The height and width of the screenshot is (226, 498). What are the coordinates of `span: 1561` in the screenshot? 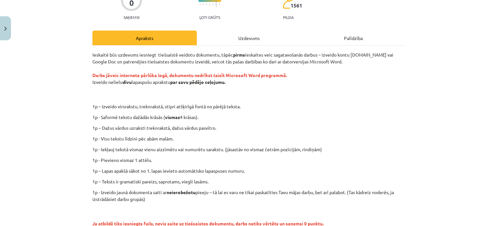 It's located at (297, 6).